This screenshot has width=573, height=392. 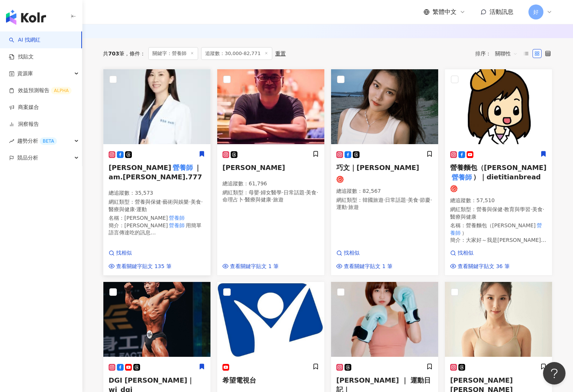 I want to click on p: 總追蹤數 ： 82,567, so click(x=385, y=191).